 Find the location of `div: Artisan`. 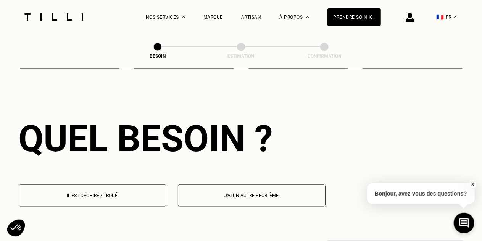

div: Artisan is located at coordinates (251, 17).